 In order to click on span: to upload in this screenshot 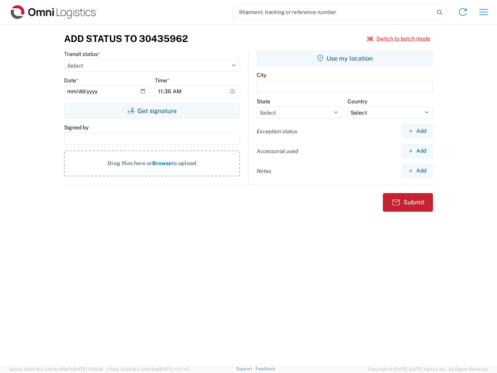, I will do `click(184, 163)`.